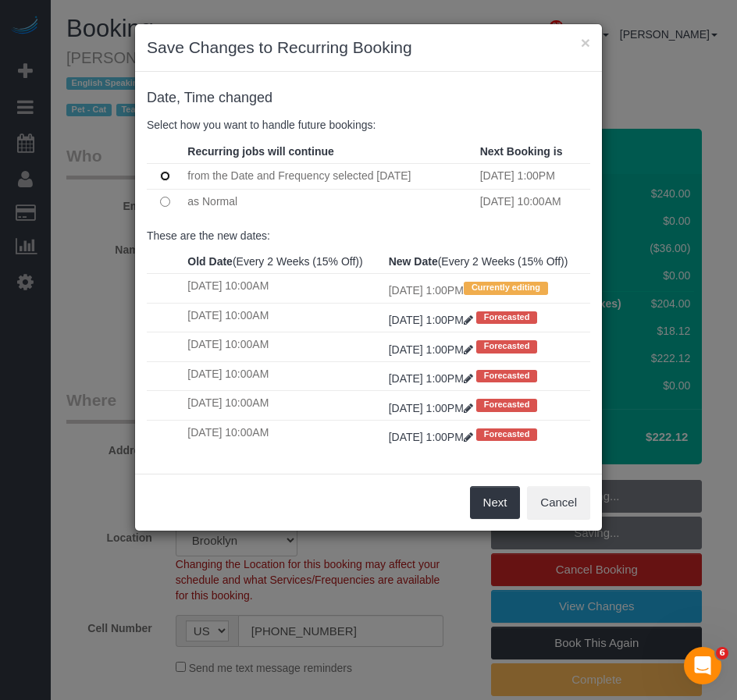  Describe the element at coordinates (210, 261) in the screenshot. I see `strong: Old Date` at that location.